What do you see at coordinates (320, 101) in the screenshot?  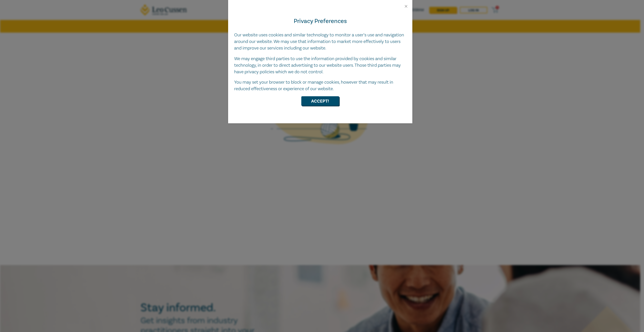 I see `button: Accept!` at bounding box center [320, 101].